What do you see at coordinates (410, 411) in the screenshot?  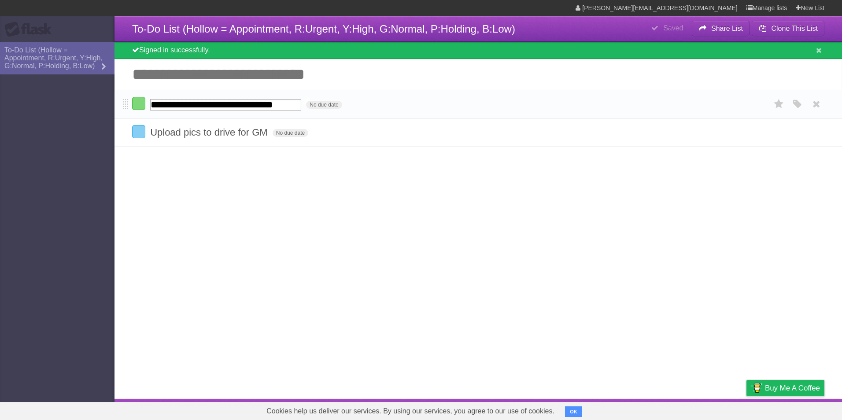 I see `span: Cookies help us deliver our services. By using our services, you agree to our use of cookies.` at bounding box center [410, 411].